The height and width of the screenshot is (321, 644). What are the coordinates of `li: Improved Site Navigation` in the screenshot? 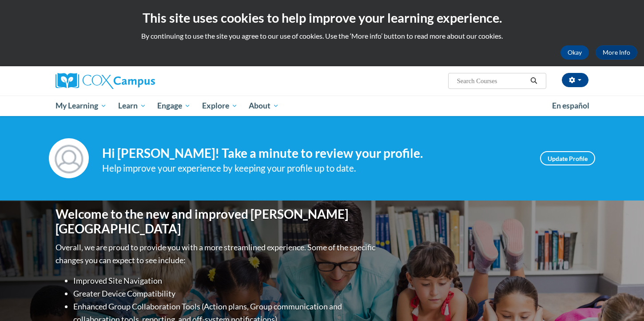 It's located at (225, 280).